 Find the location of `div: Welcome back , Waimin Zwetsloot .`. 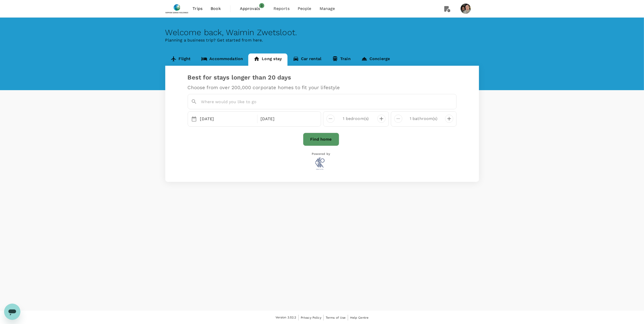

div: Welcome back , Waimin Zwetsloot . is located at coordinates (322, 33).